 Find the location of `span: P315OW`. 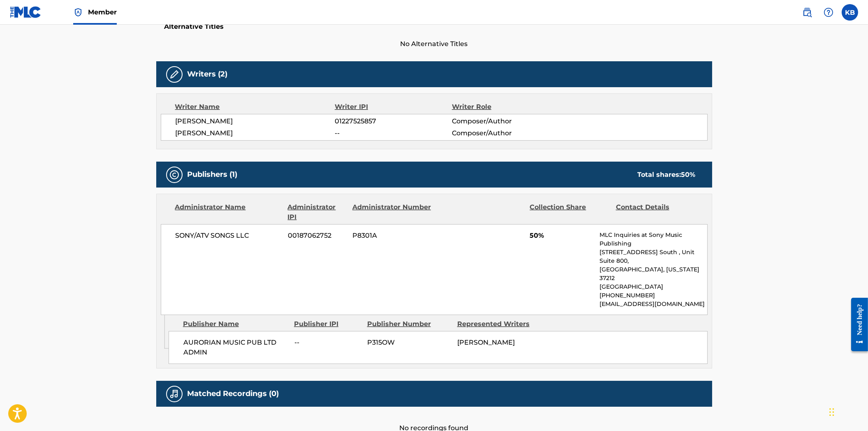

span: P315OW is located at coordinates (409, 343).